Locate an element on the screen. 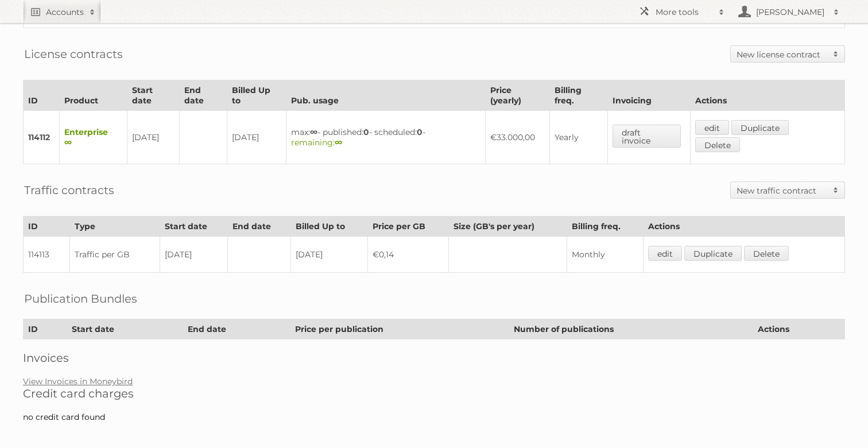 The image size is (868, 448). h2: New traffic contract is located at coordinates (782, 191).